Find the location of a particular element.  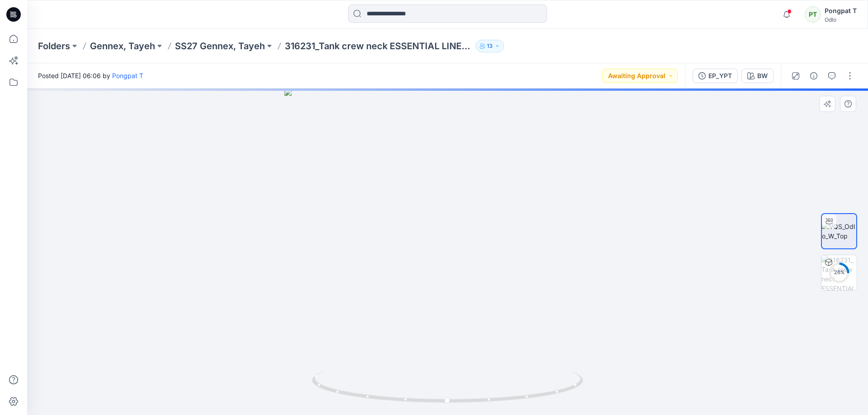

div: PT is located at coordinates (813, 15).